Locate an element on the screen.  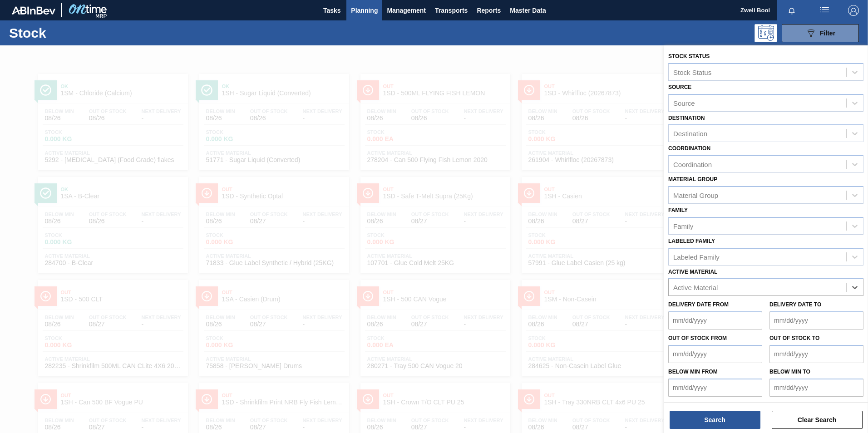
div: Source is located at coordinates (684, 103).